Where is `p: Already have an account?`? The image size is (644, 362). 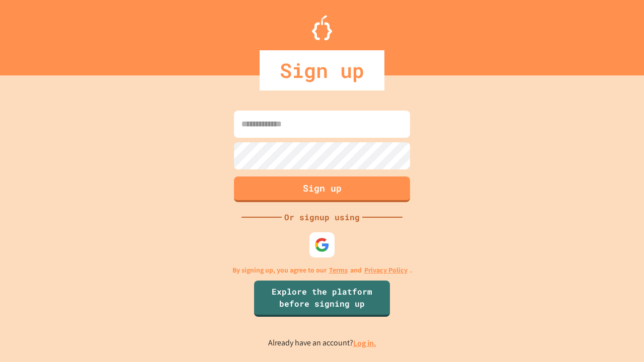 p: Already have an account? is located at coordinates (322, 343).